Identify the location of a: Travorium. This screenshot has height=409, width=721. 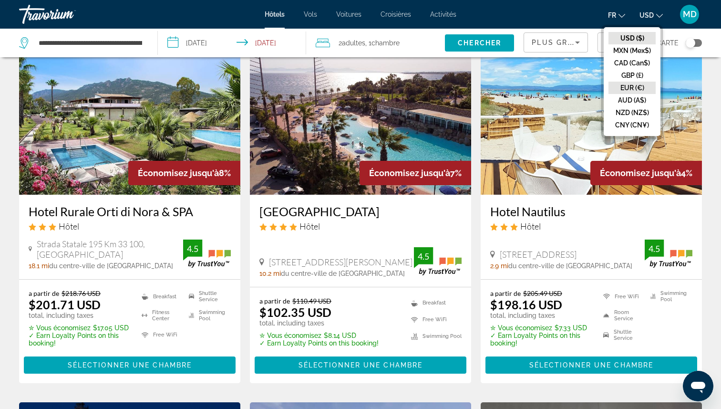
(67, 14).